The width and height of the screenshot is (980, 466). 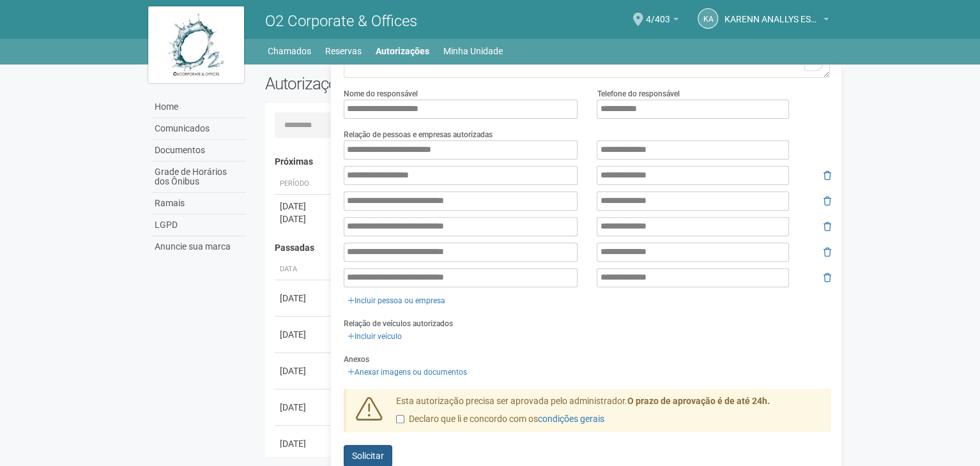 I want to click on a: Ramais, so click(x=199, y=204).